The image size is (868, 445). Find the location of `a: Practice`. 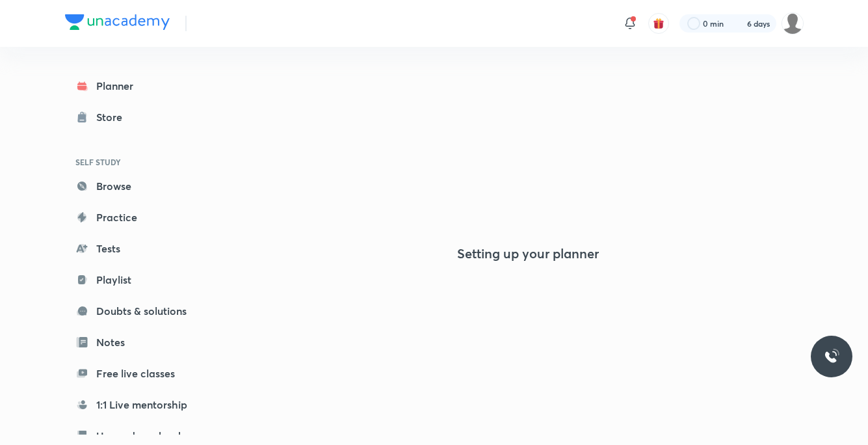

a: Practice is located at coordinates (140, 217).